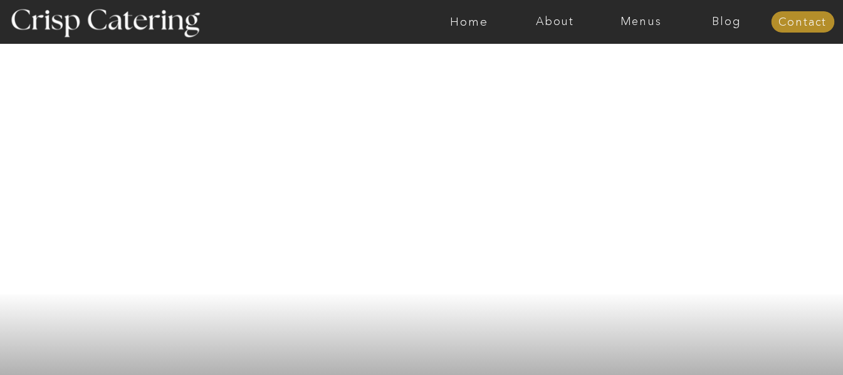 The width and height of the screenshot is (843, 375). Describe the element at coordinates (640, 22) in the screenshot. I see `nav: Menus` at that location.